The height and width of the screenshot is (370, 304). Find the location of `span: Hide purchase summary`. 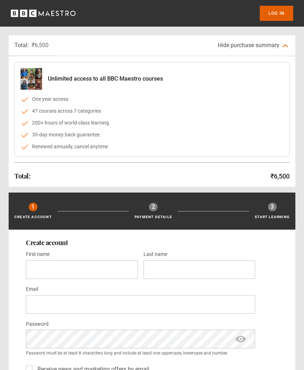

span: Hide purchase summary is located at coordinates (249, 45).